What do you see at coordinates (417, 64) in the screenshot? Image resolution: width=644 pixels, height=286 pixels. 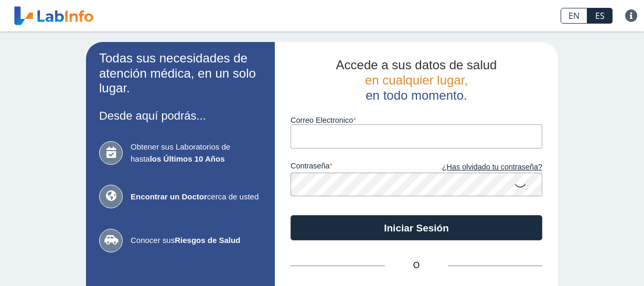 I see `span: Accede a sus datos de salud` at bounding box center [417, 64].